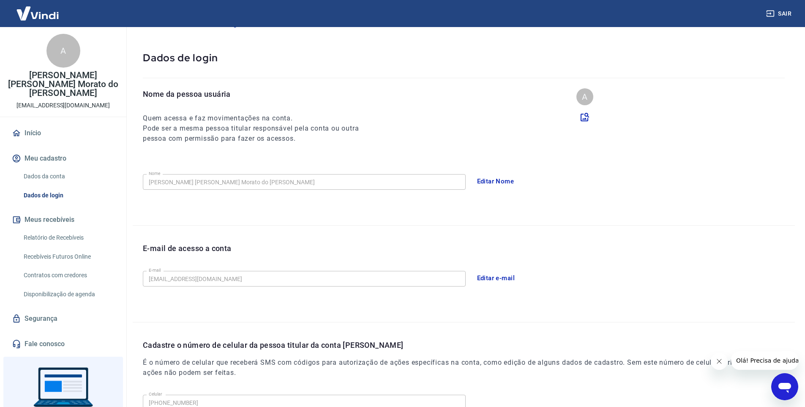 This screenshot has width=805, height=407. I want to click on p: Dados de login, so click(463, 57).